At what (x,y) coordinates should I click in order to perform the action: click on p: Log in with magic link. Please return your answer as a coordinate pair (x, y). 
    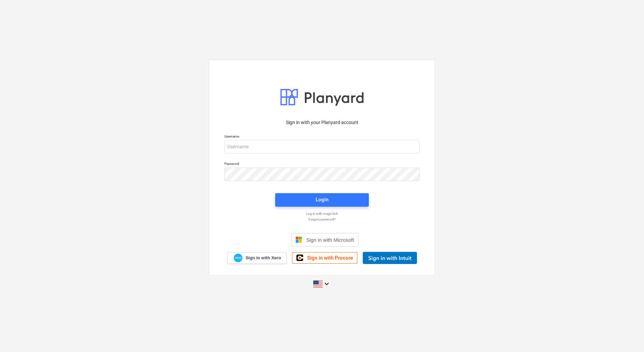
    Looking at the image, I should click on (322, 213).